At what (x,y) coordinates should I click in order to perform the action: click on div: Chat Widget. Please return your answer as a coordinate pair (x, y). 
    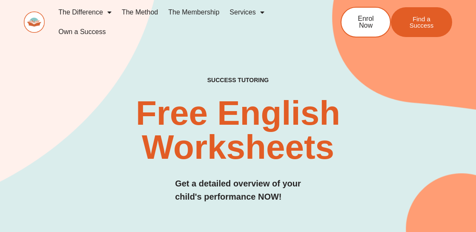
    Looking at the image, I should click on (455, 212).